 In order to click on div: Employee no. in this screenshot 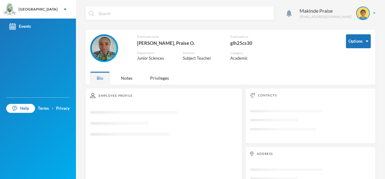, I will do `click(253, 37)`.